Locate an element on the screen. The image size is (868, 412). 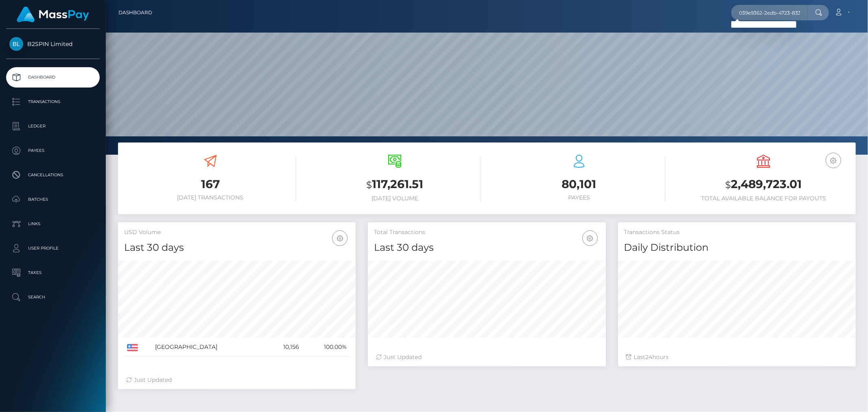
a: Ledger is located at coordinates (53, 126).